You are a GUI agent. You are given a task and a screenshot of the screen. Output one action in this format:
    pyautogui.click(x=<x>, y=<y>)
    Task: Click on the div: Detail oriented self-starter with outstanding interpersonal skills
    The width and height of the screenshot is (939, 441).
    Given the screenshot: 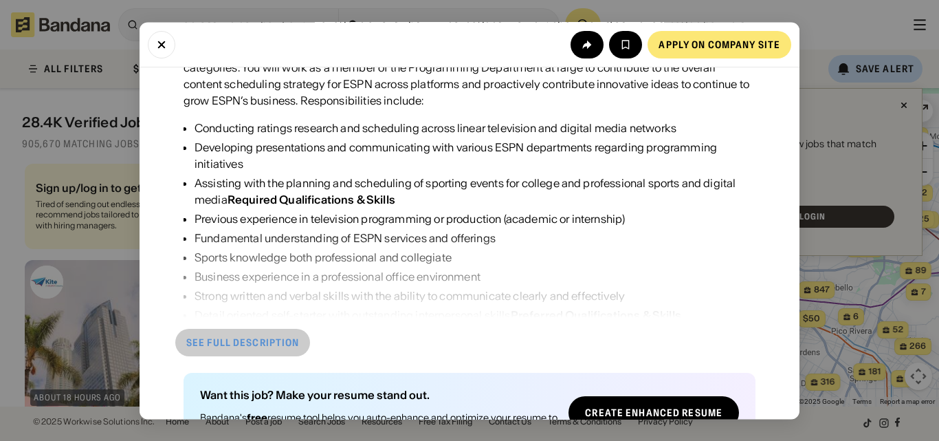 What is the action you would take?
    pyautogui.click(x=475, y=316)
    